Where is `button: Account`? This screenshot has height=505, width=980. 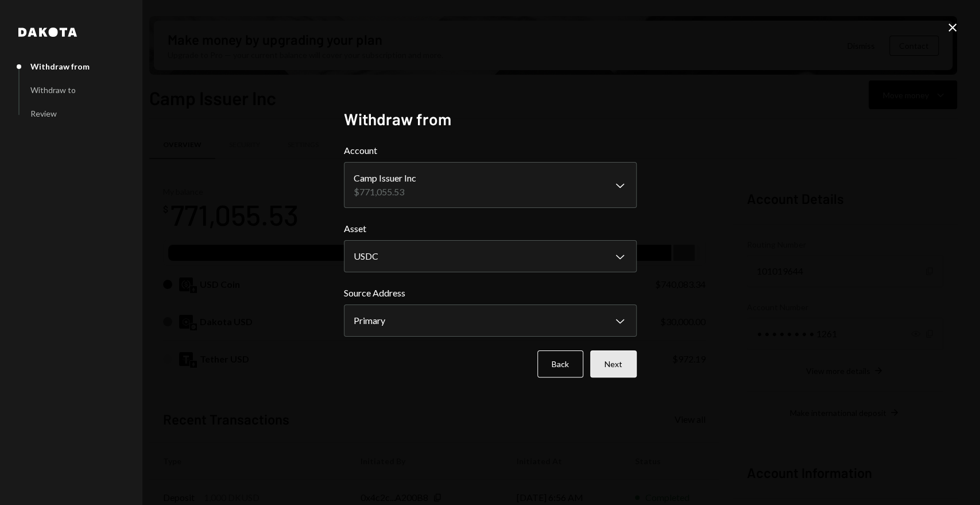 button: Account is located at coordinates (491, 185).